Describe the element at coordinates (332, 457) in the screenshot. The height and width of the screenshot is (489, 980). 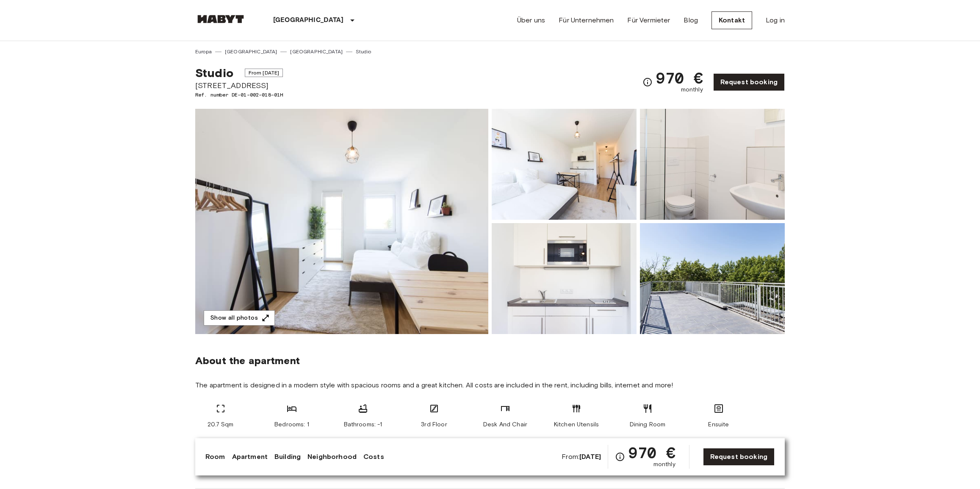
I see `a: Neighborhood` at that location.